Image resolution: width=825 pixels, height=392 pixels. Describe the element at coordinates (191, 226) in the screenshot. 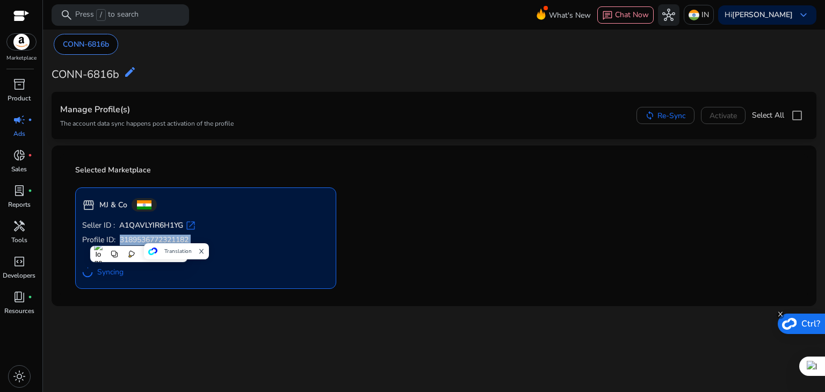

I see `span: open_in_new` at that location.